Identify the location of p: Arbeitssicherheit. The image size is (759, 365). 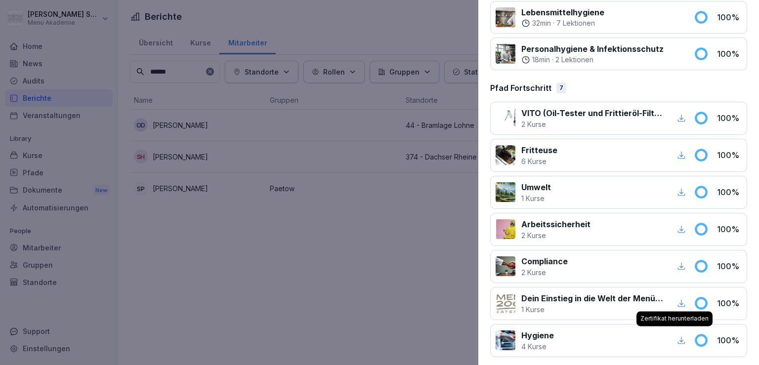
(556, 224).